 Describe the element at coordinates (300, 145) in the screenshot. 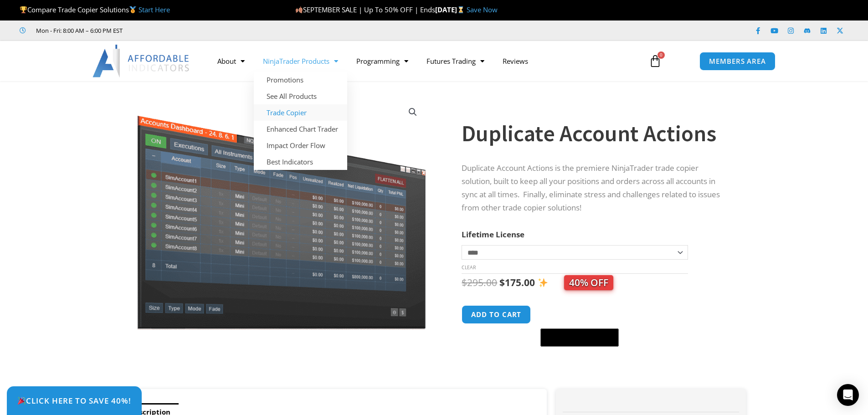

I see `a: Impact Order Flow` at that location.